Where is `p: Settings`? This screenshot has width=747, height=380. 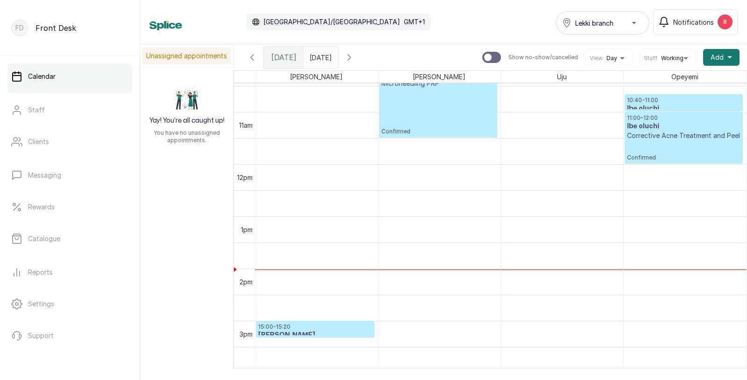
p: Settings is located at coordinates (41, 304).